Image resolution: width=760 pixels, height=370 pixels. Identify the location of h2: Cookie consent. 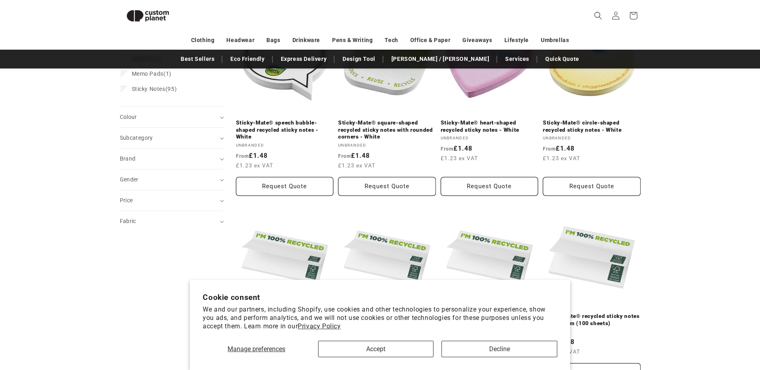
(380, 297).